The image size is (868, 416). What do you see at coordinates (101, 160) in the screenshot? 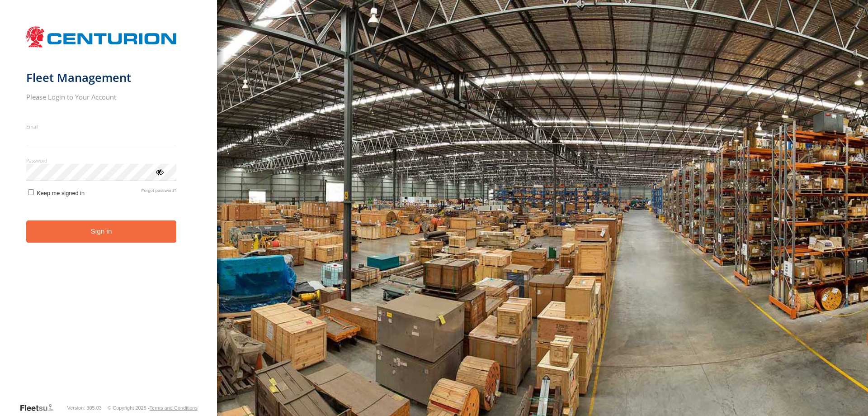
I see `label: Password` at bounding box center [101, 160].